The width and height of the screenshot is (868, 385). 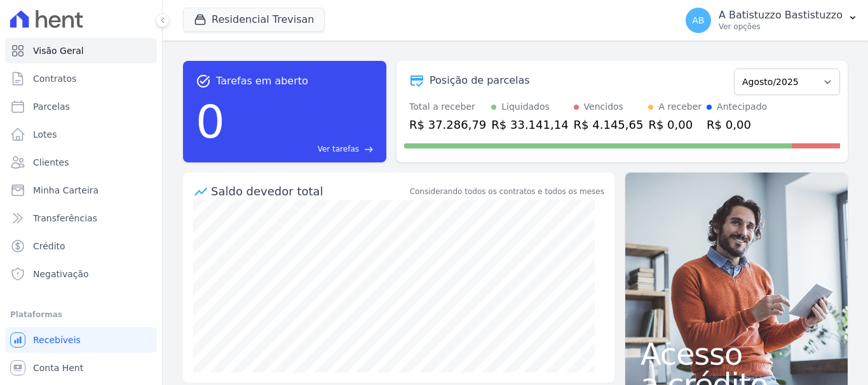 I want to click on span: Ver tarefas, so click(x=338, y=149).